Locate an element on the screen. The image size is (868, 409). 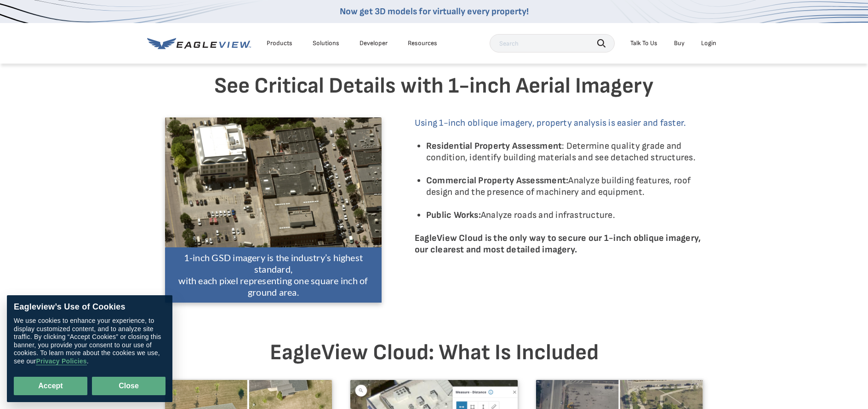
li: Analyze roads and infrastructure. is located at coordinates (565, 215).